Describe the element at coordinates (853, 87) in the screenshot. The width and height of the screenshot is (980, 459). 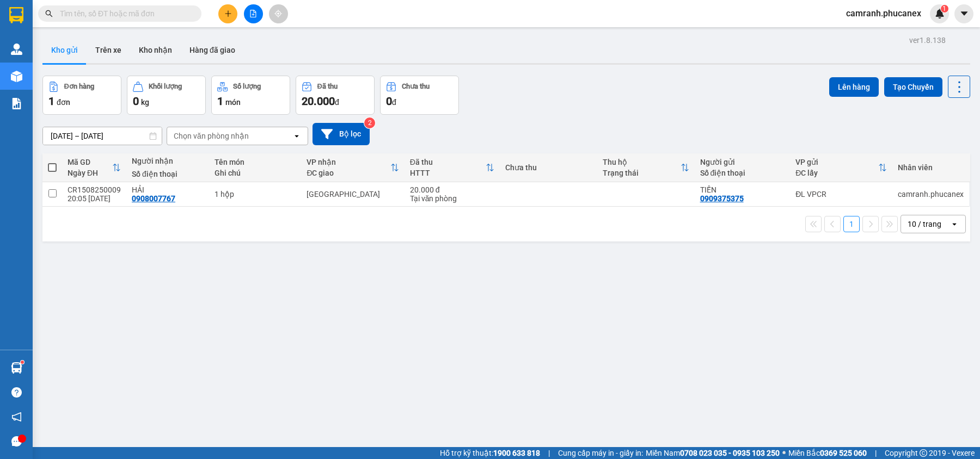
I see `button: Lên hàng` at that location.